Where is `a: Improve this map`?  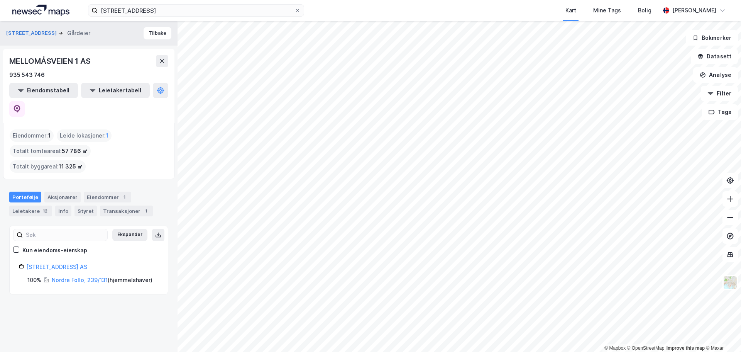
a: Improve this map is located at coordinates (685, 348).